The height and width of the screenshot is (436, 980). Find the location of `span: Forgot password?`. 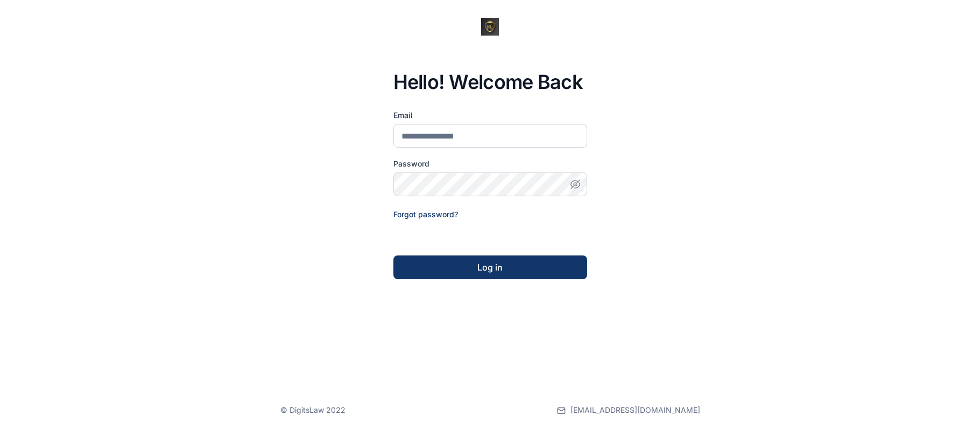

span: Forgot password? is located at coordinates (426, 214).